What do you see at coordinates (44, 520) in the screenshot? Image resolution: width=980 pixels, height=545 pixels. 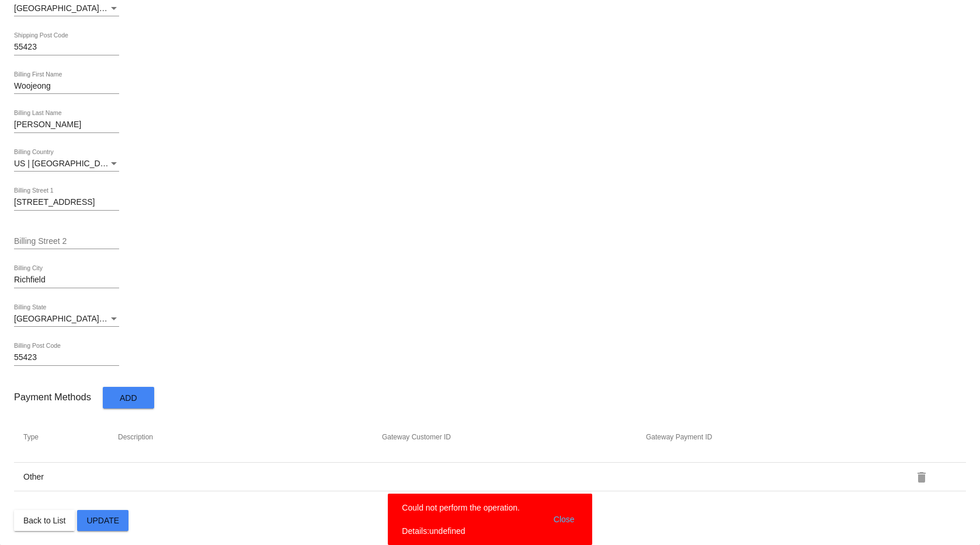 I see `span: Back to List` at bounding box center [44, 520].